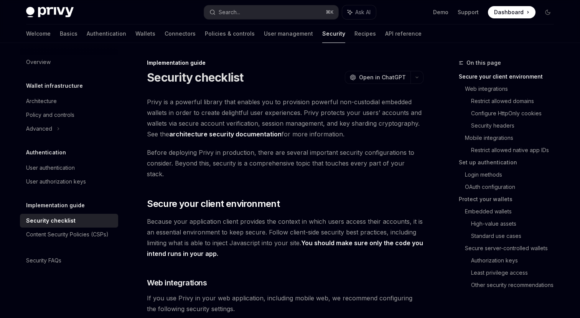 Image resolution: width=580 pixels, height=318 pixels. Describe the element at coordinates (512, 175) in the screenshot. I see `a: Login methods` at that location.